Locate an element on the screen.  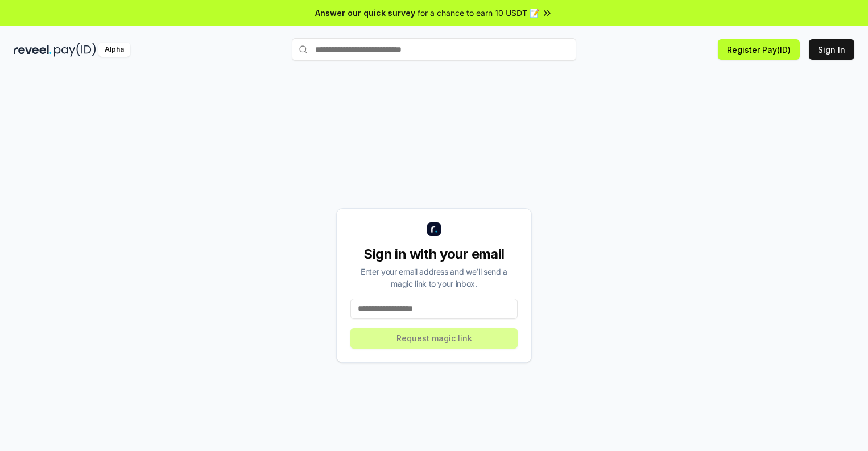
img: pay_id is located at coordinates (75, 49).